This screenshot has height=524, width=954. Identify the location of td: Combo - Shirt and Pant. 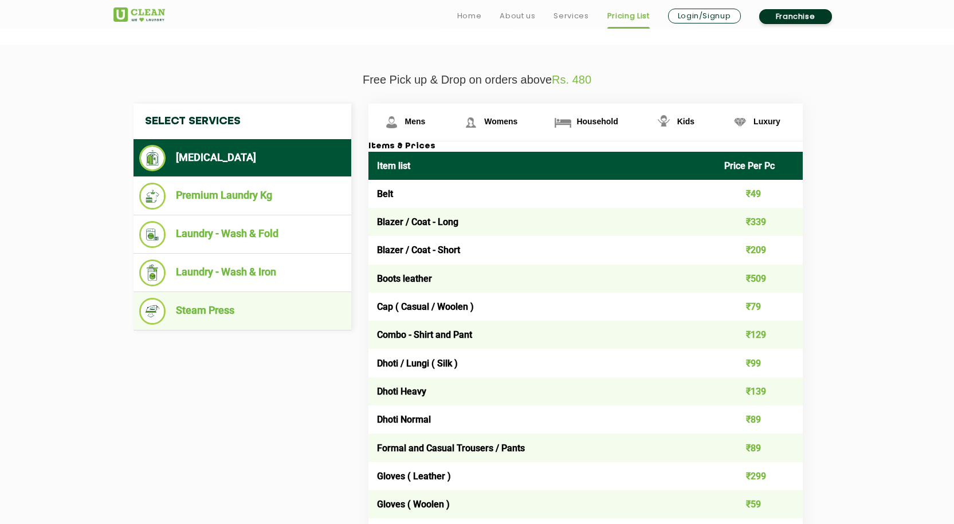
(542, 335).